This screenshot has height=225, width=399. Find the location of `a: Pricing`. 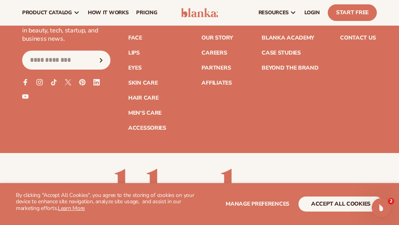

a: Pricing is located at coordinates (213, 23).